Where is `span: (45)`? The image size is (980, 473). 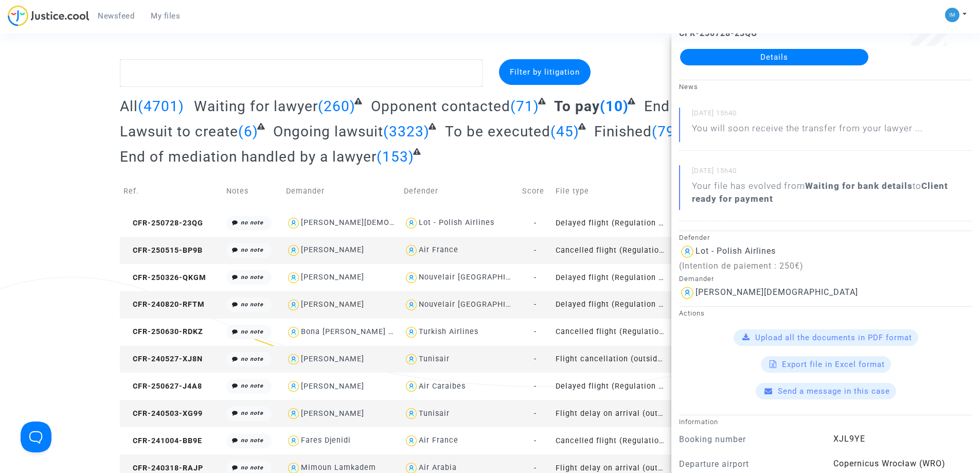 span: (45) is located at coordinates (565, 131).